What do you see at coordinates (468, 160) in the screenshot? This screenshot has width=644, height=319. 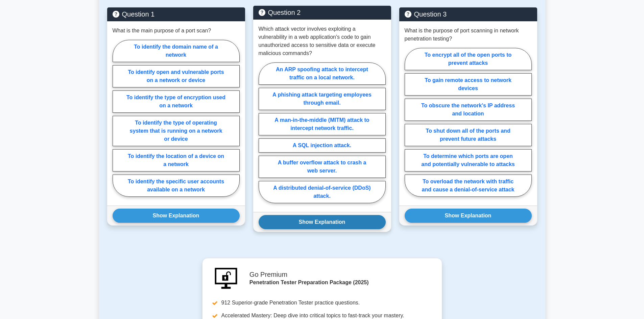 I see `label: To determine which ports are open and potentially vulnerable to attacks` at bounding box center [468, 160].